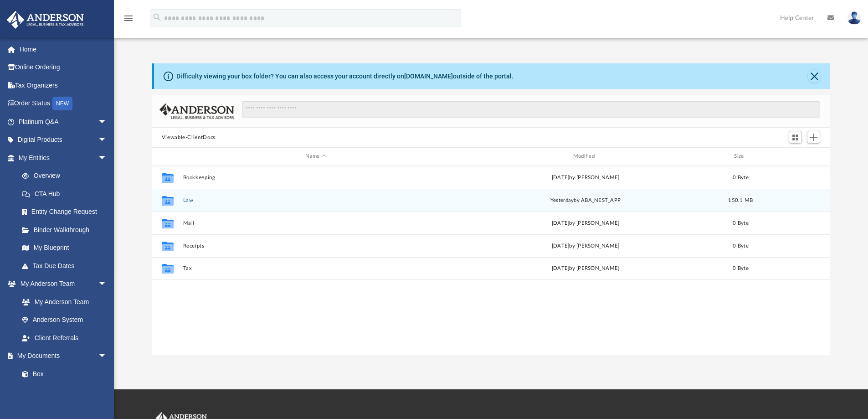 The height and width of the screenshot is (419, 868). I want to click on span: yesterday, so click(562, 200).